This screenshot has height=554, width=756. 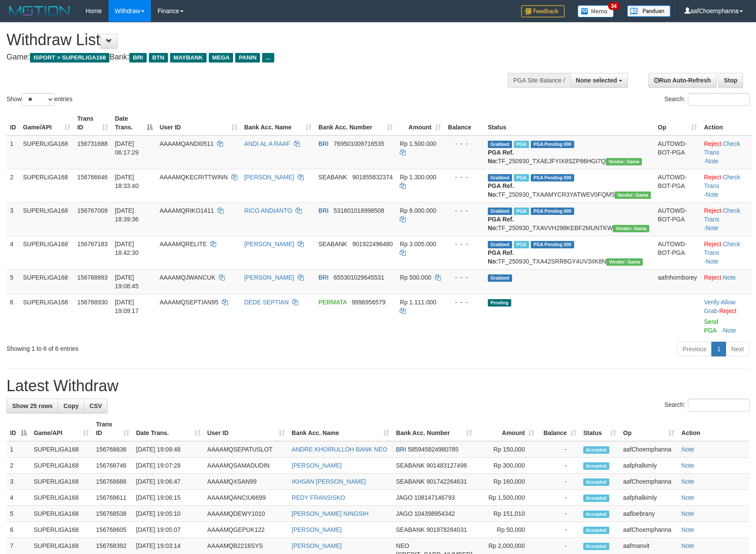 I want to click on a: ANDRE KHOIRULLOH BANK NEO, so click(x=339, y=449).